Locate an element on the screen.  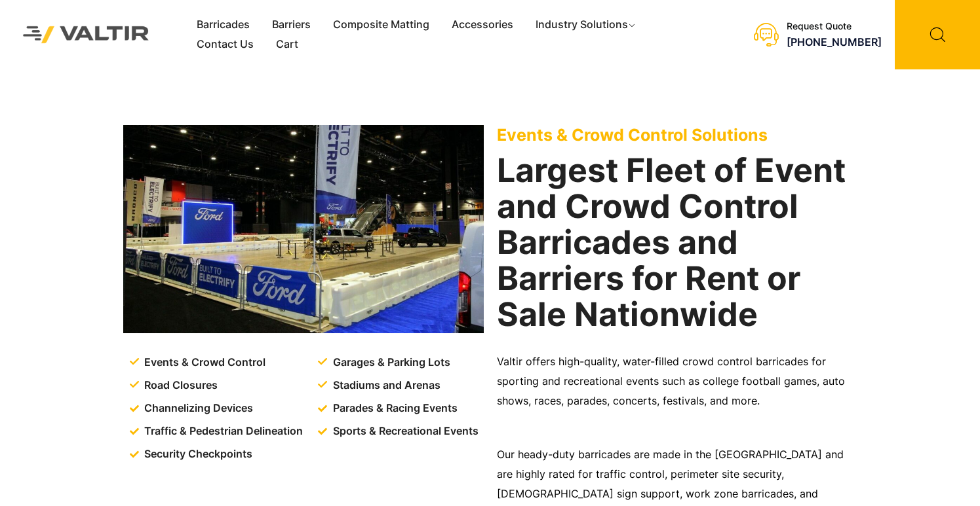
span: Security Checkpoints is located at coordinates (196, 454).